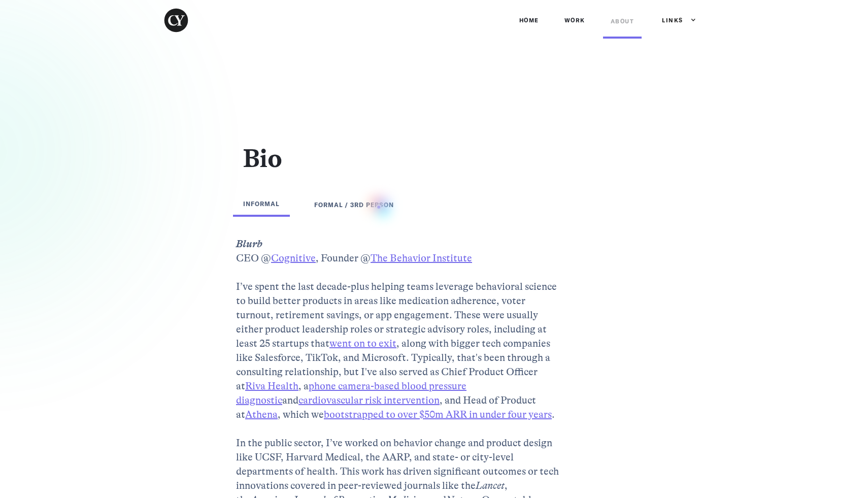 This screenshot has width=868, height=498. Describe the element at coordinates (351, 393) in the screenshot. I see `a: phone camera-based blood pressure diagnostic` at that location.